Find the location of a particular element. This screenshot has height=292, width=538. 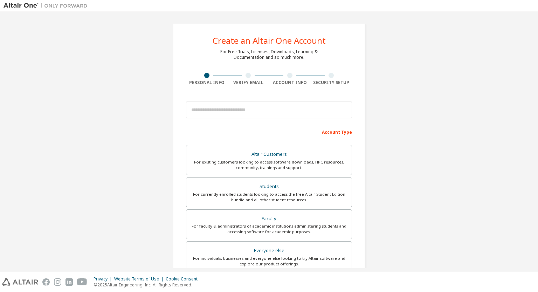

div: For currently enrolled students looking to access the free Altair Student Edition bundle and all ... is located at coordinates (269, 197).